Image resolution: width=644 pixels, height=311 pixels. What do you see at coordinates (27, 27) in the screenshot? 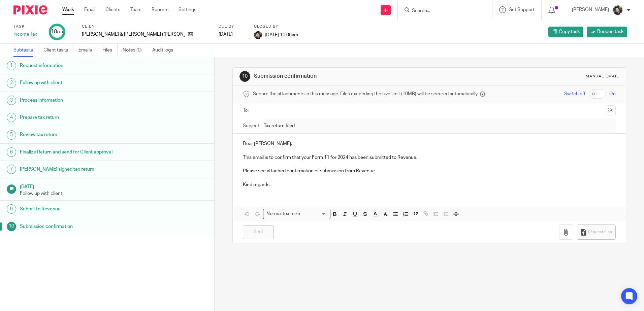
I see `label: Task` at bounding box center [27, 27].